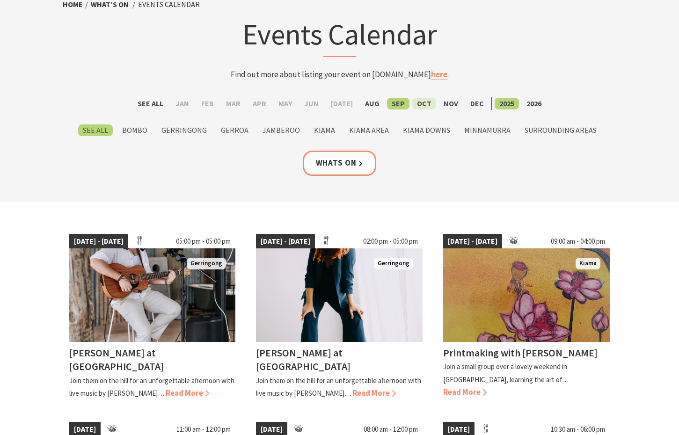 Image resolution: width=679 pixels, height=435 pixels. Describe the element at coordinates (233, 103) in the screenshot. I see `label: Mar` at that location.